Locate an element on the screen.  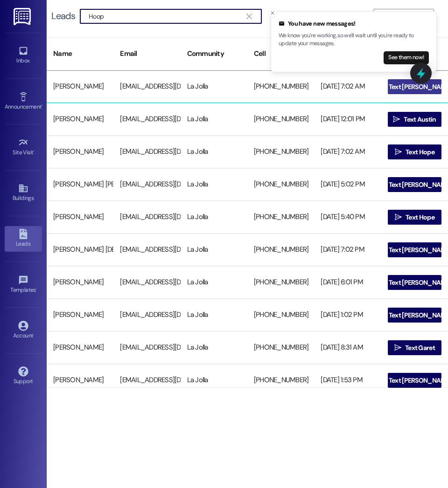
input: Search name/email/community (quotes for exact match e.g. "John Smith") is located at coordinates (165, 17).